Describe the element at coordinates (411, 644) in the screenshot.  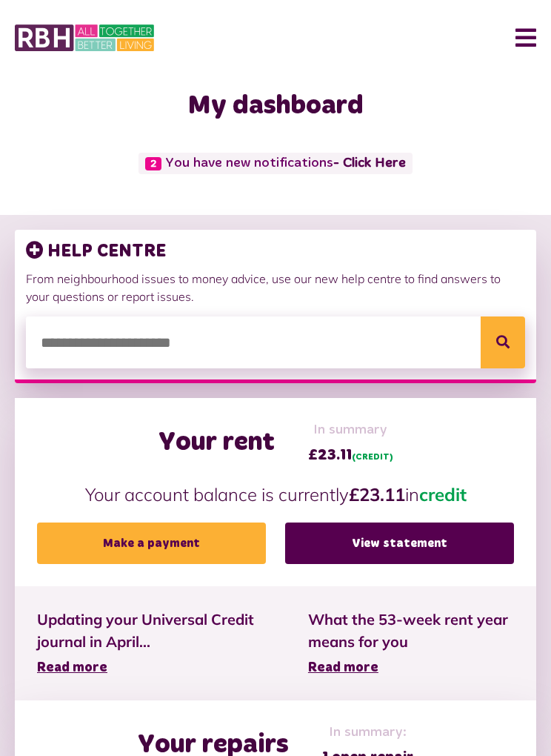
I see `a: What the 53-week rent year means for you Read more` at that location.